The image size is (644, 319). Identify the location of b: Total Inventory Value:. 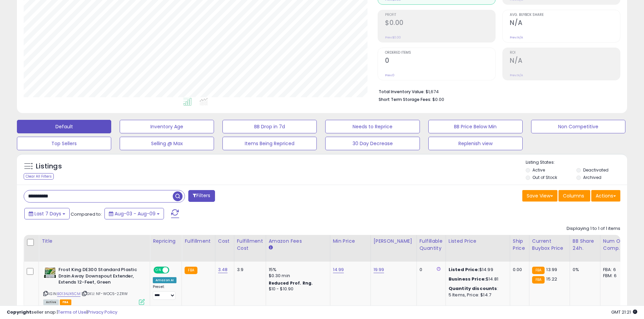
(402, 92).